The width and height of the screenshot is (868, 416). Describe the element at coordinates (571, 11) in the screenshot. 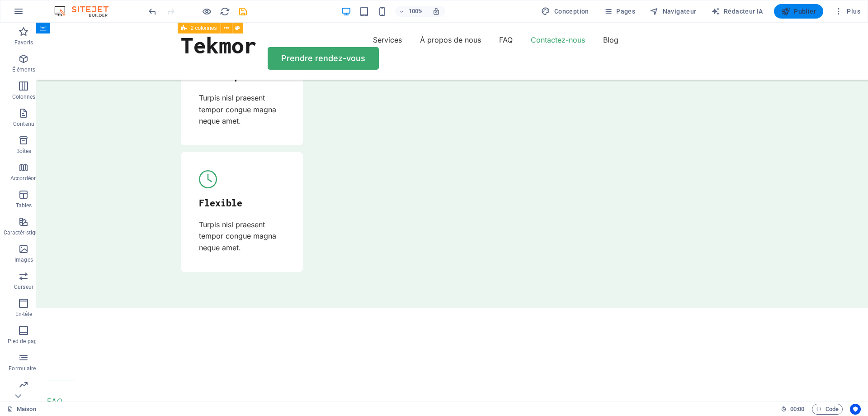

I see `font: Conception` at that location.